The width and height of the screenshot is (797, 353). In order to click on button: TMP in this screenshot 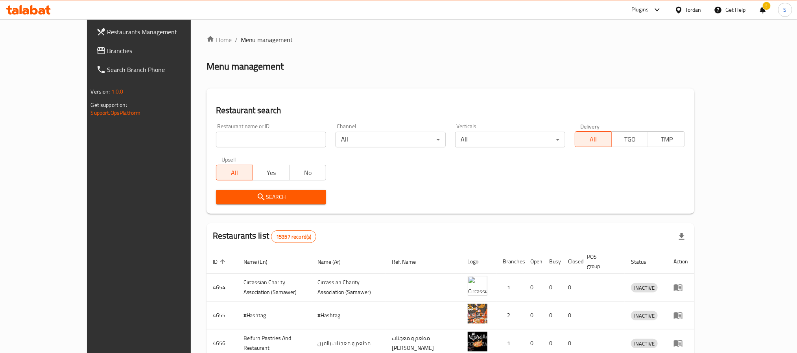, I will do `click(667, 139)`.